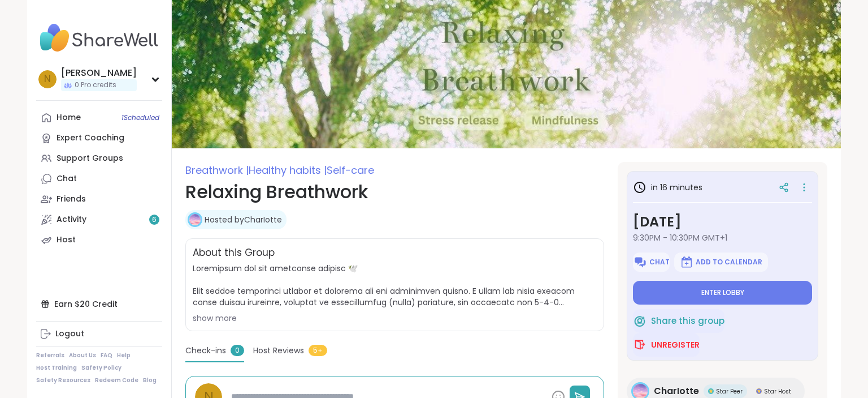  I want to click on a: Hosted byCharIotte, so click(243, 220).